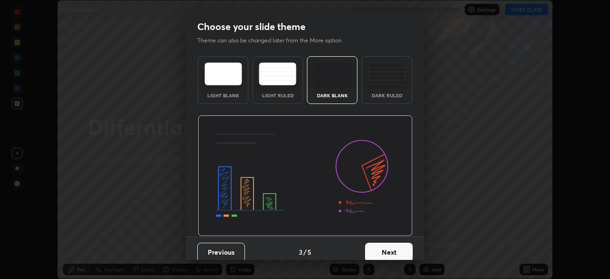 Image resolution: width=610 pixels, height=279 pixels. What do you see at coordinates (309, 252) in the screenshot?
I see `h4: 5` at bounding box center [309, 252].